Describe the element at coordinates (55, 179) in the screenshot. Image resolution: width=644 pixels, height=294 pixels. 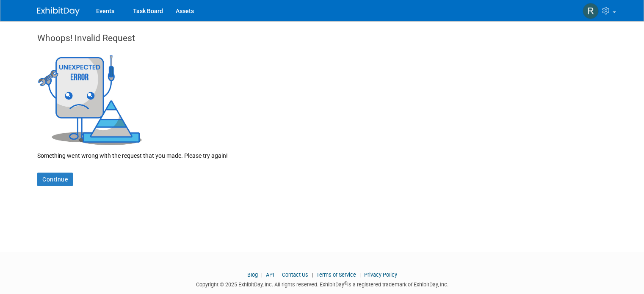
I see `a: Continue` at that location.